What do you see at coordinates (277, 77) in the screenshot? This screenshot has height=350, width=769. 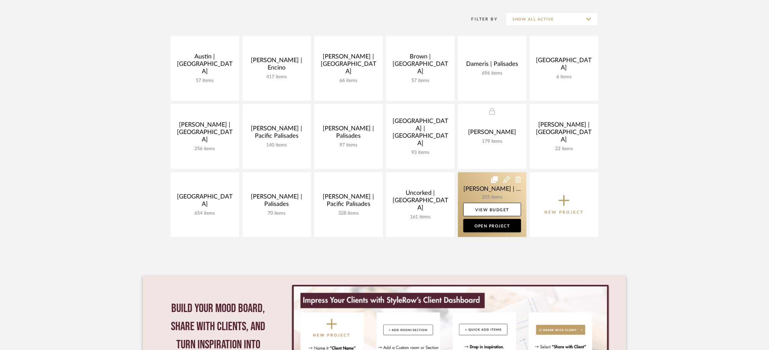 I see `div: 417 items` at bounding box center [277, 77].